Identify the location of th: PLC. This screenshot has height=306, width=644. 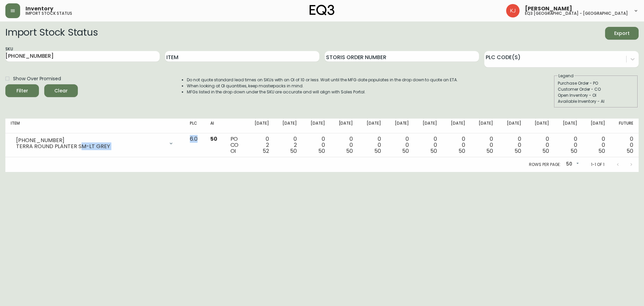
(194, 126).